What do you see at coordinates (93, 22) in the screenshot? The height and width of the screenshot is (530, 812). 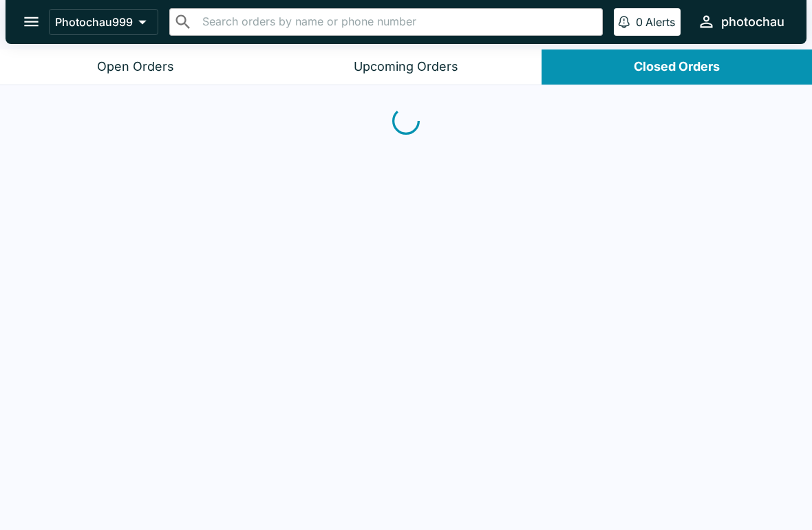 I see `p: Photochau999` at bounding box center [93, 22].